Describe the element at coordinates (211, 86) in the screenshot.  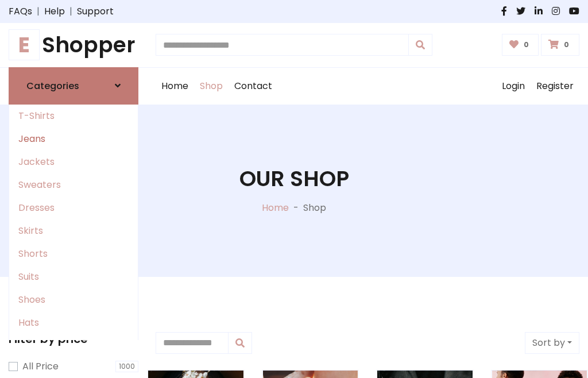
I see `a: Shop` at that location.